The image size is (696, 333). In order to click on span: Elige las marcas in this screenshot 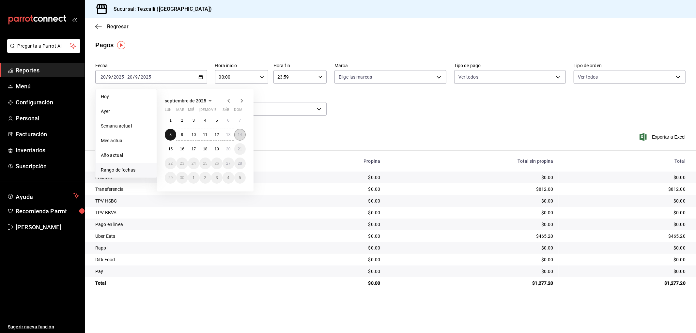, I will do `click(356, 77)`.